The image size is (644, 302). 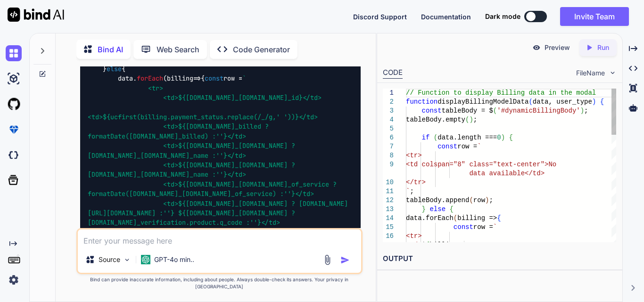 What do you see at coordinates (435, 120) in the screenshot?
I see `span: tableBody.empty` at bounding box center [435, 120].